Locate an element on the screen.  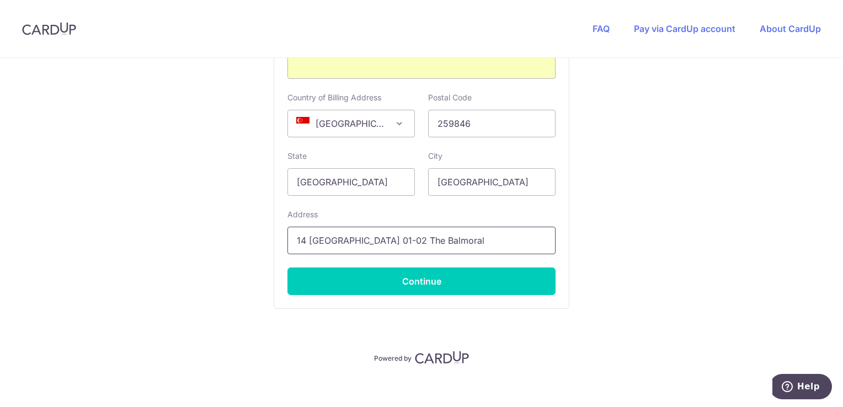
button: Continue is located at coordinates (422, 281).